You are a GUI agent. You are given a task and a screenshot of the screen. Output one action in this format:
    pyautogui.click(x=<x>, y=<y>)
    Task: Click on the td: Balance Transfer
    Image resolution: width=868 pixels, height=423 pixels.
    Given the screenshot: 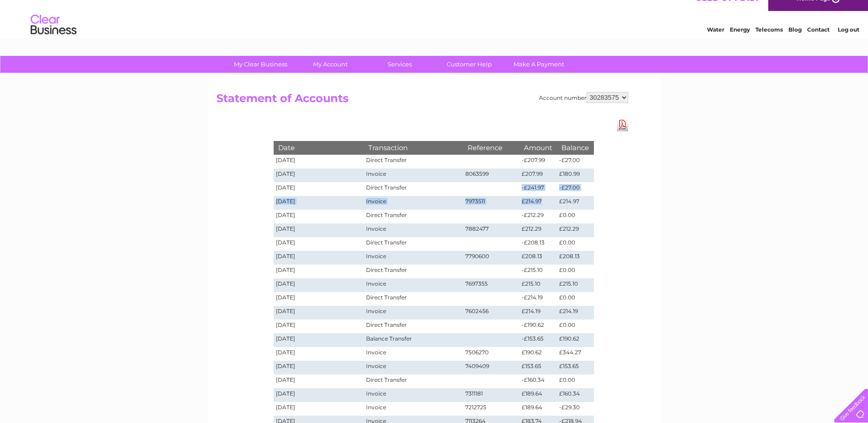 What is the action you would take?
    pyautogui.click(x=413, y=340)
    